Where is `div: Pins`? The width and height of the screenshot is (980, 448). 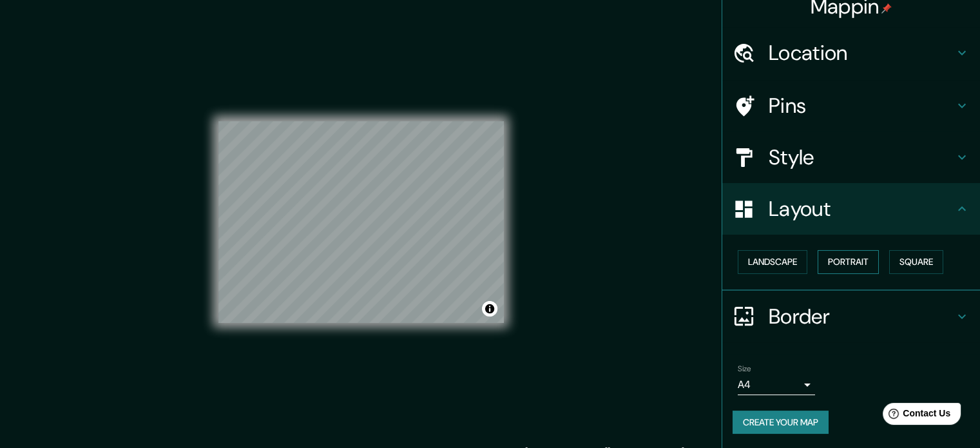
div: Pins is located at coordinates (851, 105).